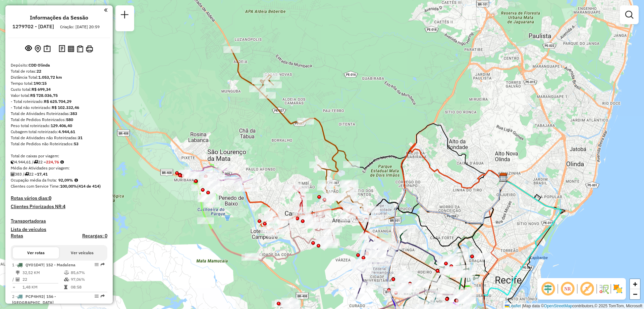  Describe the element at coordinates (62, 49) in the screenshot. I see `button: Logs desbloquear sessão` at that location.